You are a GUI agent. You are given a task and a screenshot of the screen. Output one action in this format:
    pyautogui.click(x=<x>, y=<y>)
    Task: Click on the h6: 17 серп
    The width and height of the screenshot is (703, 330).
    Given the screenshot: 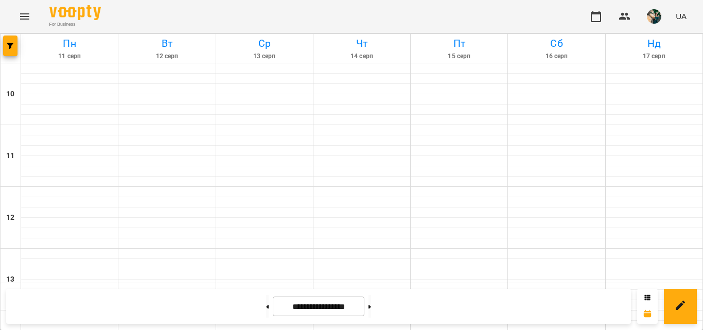 What is the action you would take?
    pyautogui.click(x=654, y=56)
    